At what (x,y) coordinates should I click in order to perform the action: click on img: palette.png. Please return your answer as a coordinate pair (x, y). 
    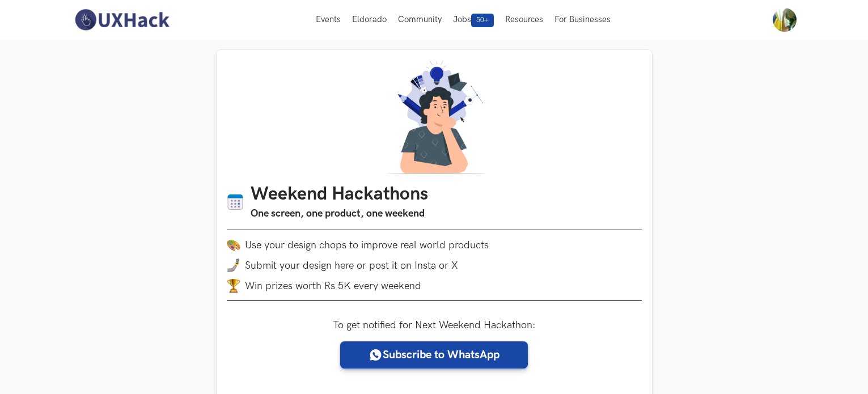
    Looking at the image, I should click on (234, 245).